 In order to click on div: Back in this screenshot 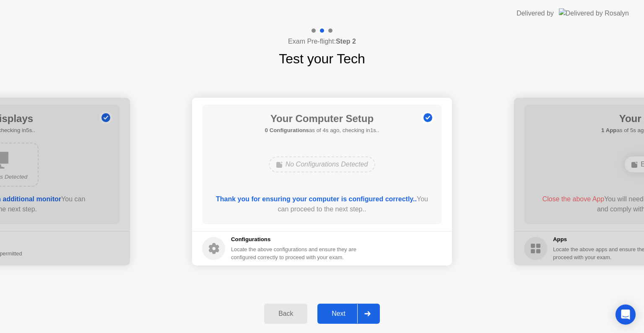, I will do `click(286, 314)`.